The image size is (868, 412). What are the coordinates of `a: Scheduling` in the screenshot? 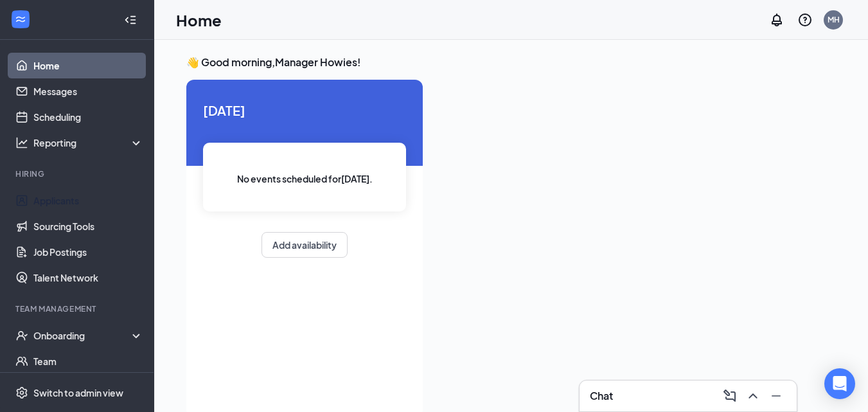 It's located at (88, 117).